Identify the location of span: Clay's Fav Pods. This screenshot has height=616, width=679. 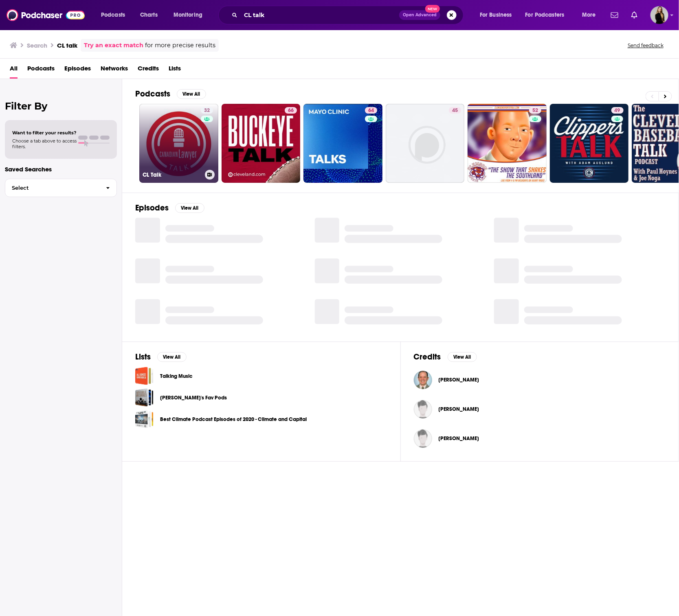
(144, 397).